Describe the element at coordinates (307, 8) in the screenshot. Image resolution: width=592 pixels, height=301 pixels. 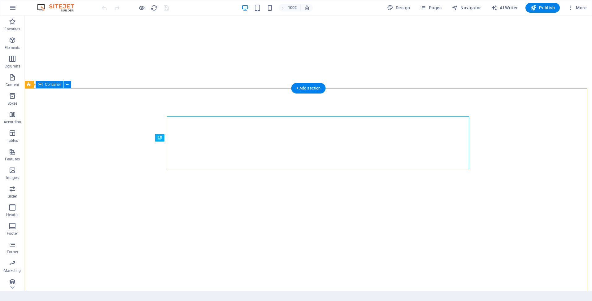
I see `i: On resize automatically adjust zoom level to fit chosen device.` at that location.